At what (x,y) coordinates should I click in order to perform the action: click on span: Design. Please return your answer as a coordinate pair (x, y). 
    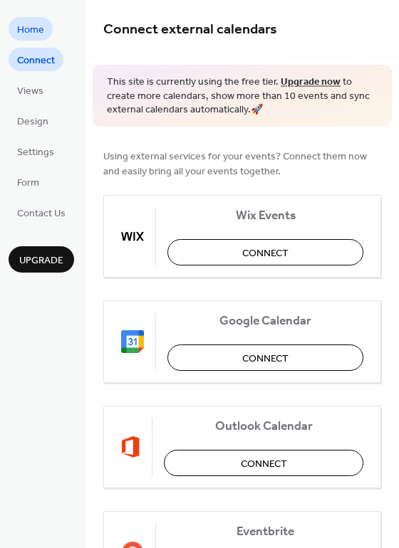
    Looking at the image, I should click on (33, 122).